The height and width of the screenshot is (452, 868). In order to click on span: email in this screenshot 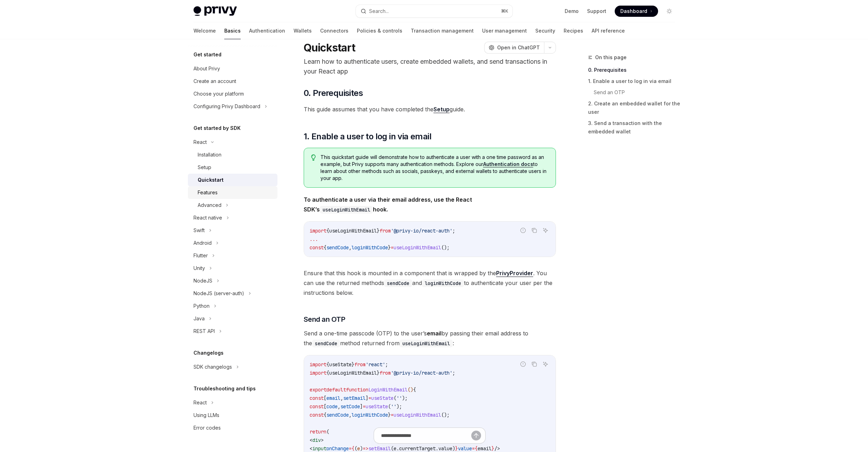, I will do `click(333, 398)`.